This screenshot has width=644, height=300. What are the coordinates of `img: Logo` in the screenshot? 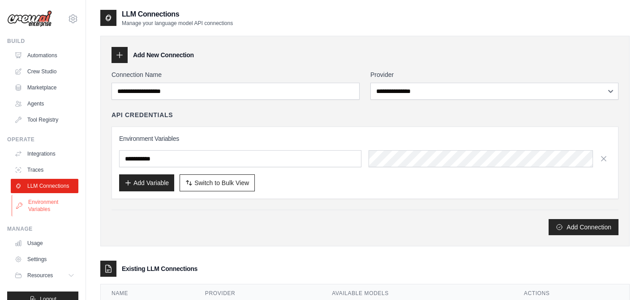 It's located at (30, 19).